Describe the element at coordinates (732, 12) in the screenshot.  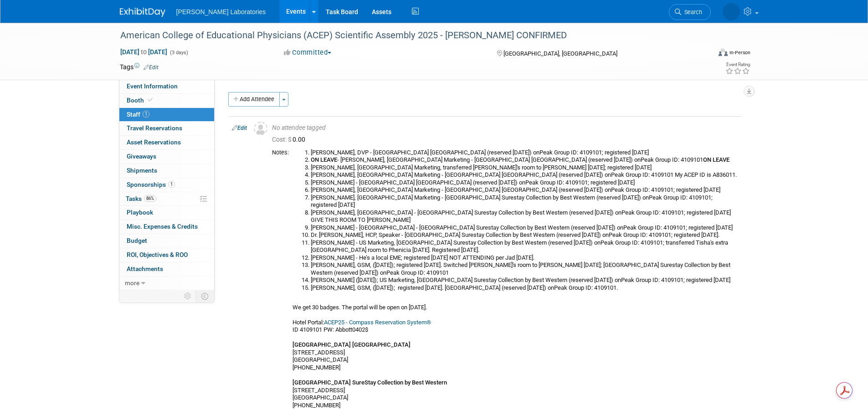
I see `img: Tisha Davis` at that location.